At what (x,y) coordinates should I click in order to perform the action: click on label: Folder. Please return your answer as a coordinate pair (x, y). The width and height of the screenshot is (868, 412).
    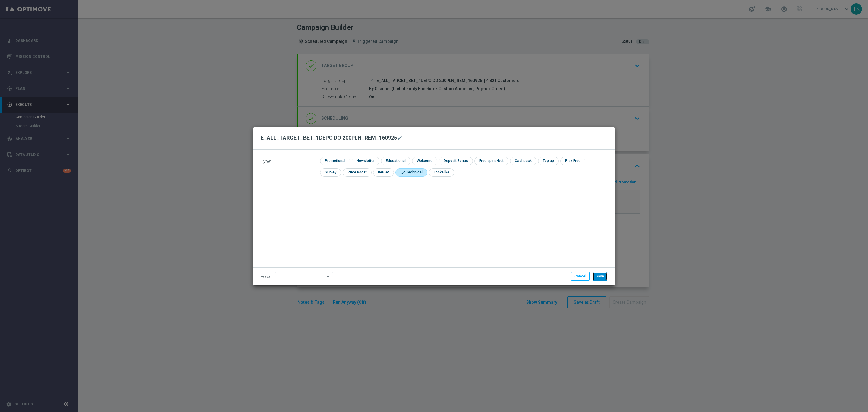
    Looking at the image, I should click on (267, 277).